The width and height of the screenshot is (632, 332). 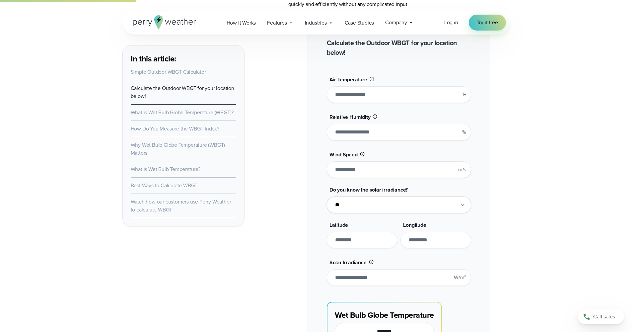 What do you see at coordinates (175, 128) in the screenshot?
I see `a: How Do You Measure the WBGT Index?` at bounding box center [175, 128].